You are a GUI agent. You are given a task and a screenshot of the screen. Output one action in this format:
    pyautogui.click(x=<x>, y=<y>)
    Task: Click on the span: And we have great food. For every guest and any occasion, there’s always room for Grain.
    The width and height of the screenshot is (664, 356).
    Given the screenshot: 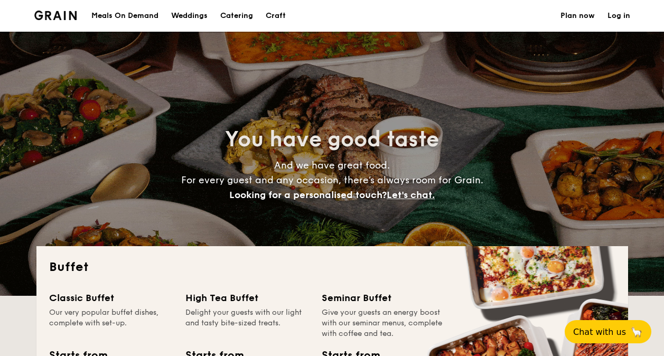 What is the action you would take?
    pyautogui.click(x=332, y=180)
    